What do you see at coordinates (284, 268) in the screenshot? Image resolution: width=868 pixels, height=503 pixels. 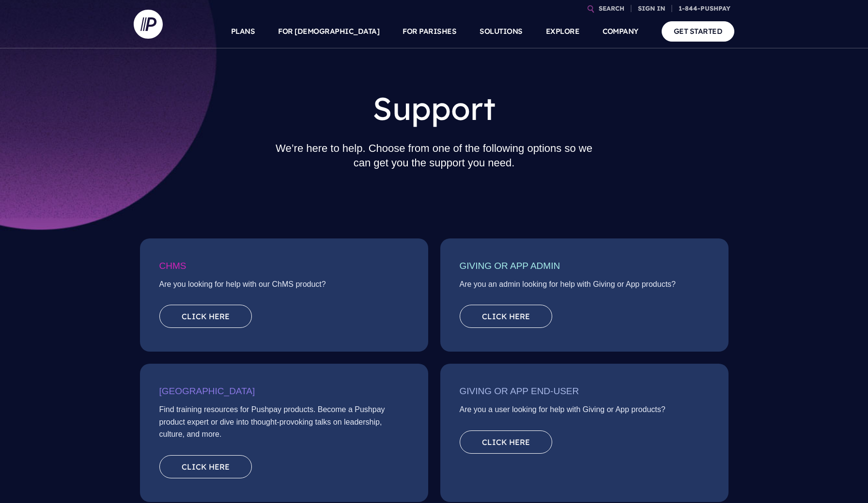 I see `h3: ChMS` at bounding box center [284, 268].